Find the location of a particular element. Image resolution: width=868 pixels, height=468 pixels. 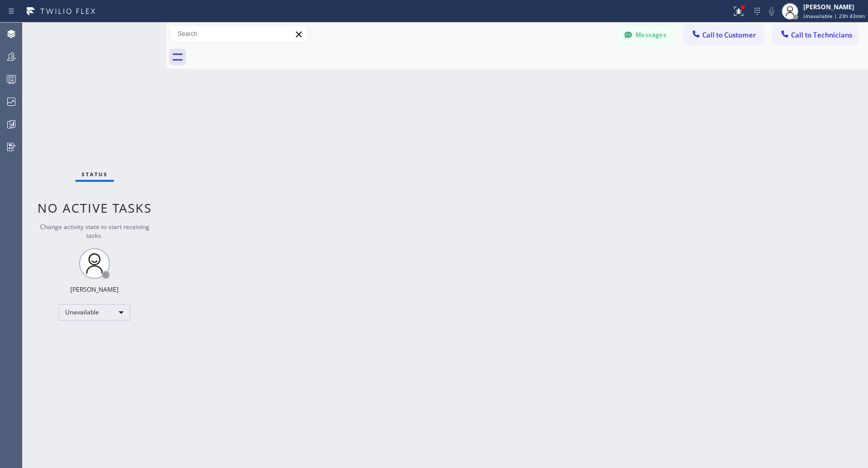

span: Unavailable | 23h 43min is located at coordinates (834, 16).